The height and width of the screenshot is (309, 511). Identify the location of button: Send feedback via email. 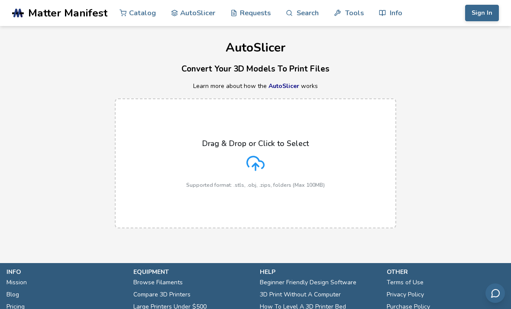
(495, 293).